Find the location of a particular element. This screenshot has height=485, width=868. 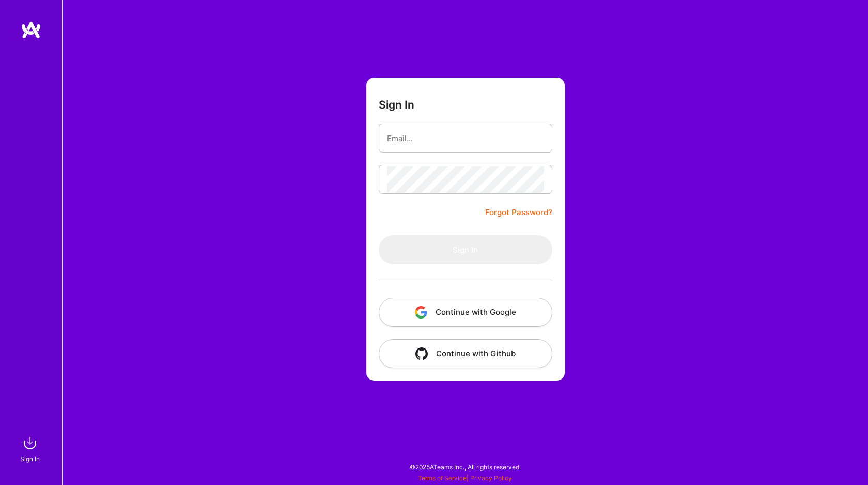

a: sign inSign In is located at coordinates (31, 448).